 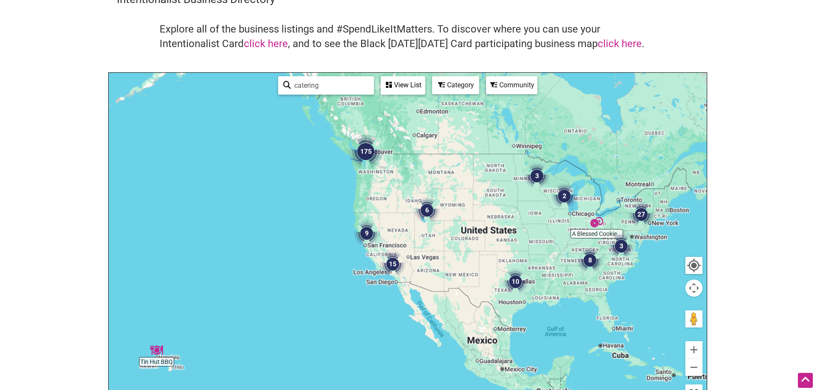 I want to click on button: Zoom in, so click(x=694, y=350).